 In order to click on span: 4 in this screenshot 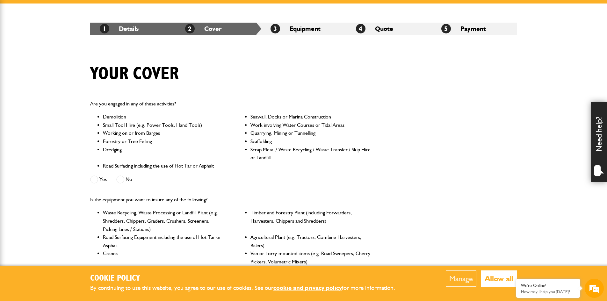, I will do `click(360, 29)`.